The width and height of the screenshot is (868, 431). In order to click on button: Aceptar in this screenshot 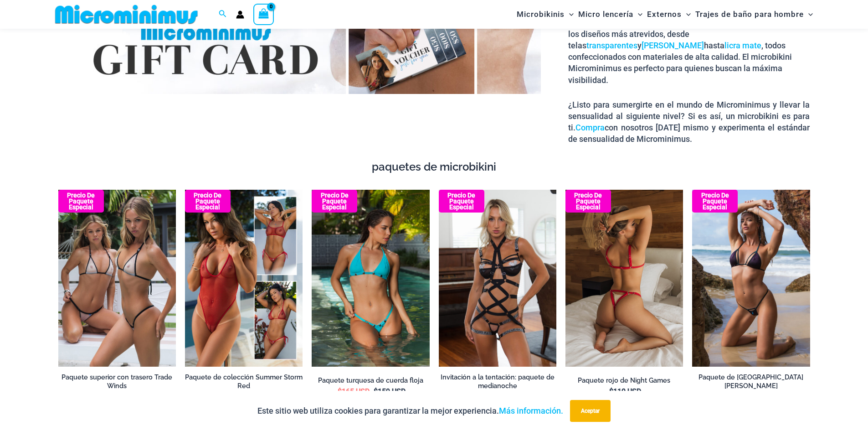, I will do `click(591, 410)`.